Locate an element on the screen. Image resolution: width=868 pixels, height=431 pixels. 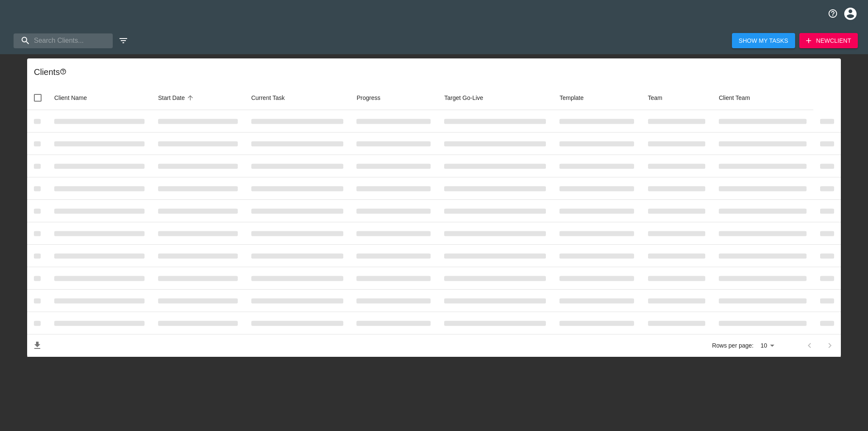
select: rows per page is located at coordinates (767, 346).